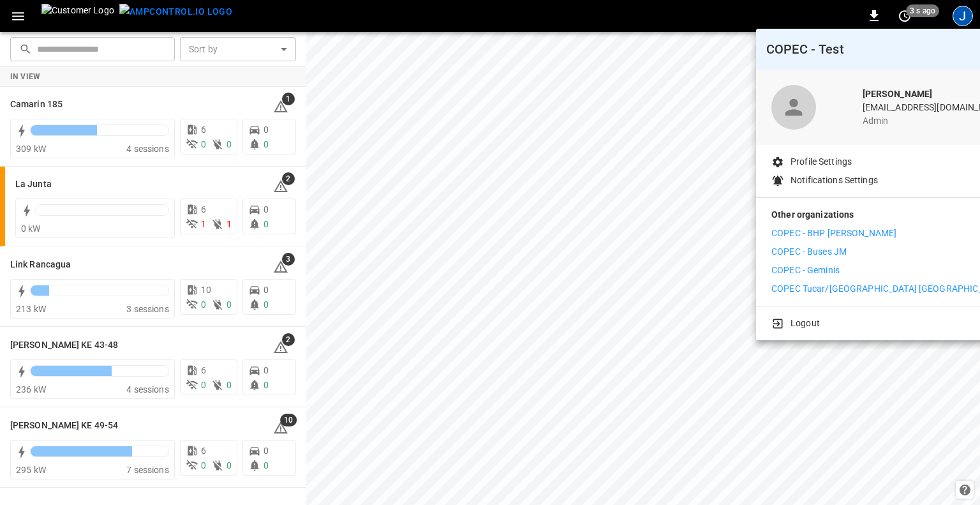 The image size is (980, 505). What do you see at coordinates (805, 323) in the screenshot?
I see `p: Logout` at bounding box center [805, 323].